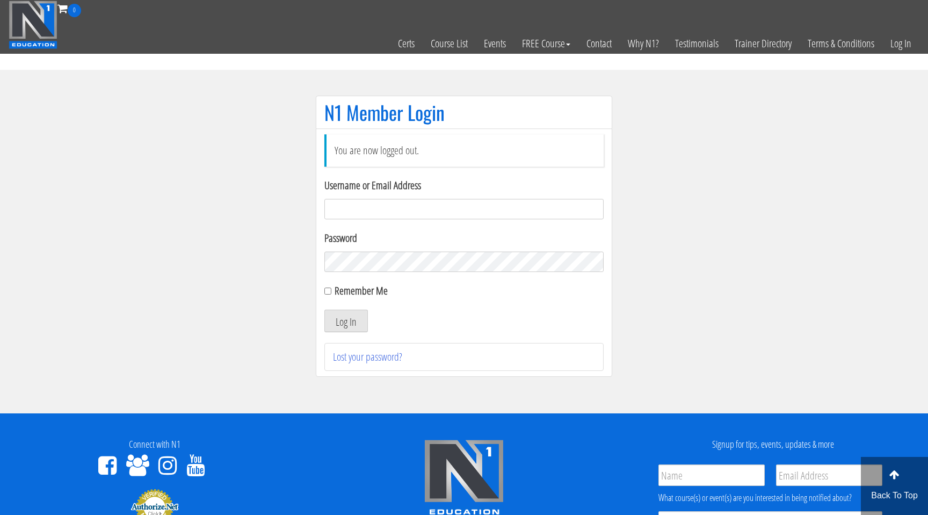 Image resolution: width=928 pixels, height=515 pixels. Describe the element at coordinates (829, 475) in the screenshot. I see `input: Email Address` at that location.